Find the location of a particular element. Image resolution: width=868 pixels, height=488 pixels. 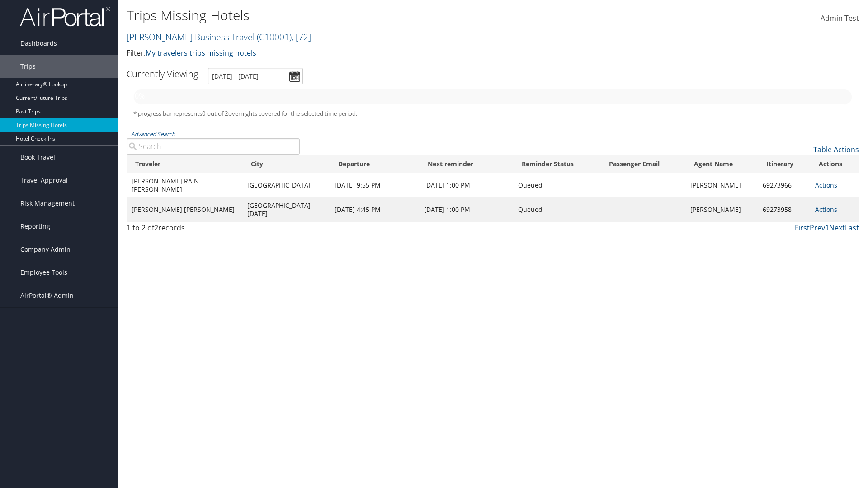

th: Actions is located at coordinates (834, 164).